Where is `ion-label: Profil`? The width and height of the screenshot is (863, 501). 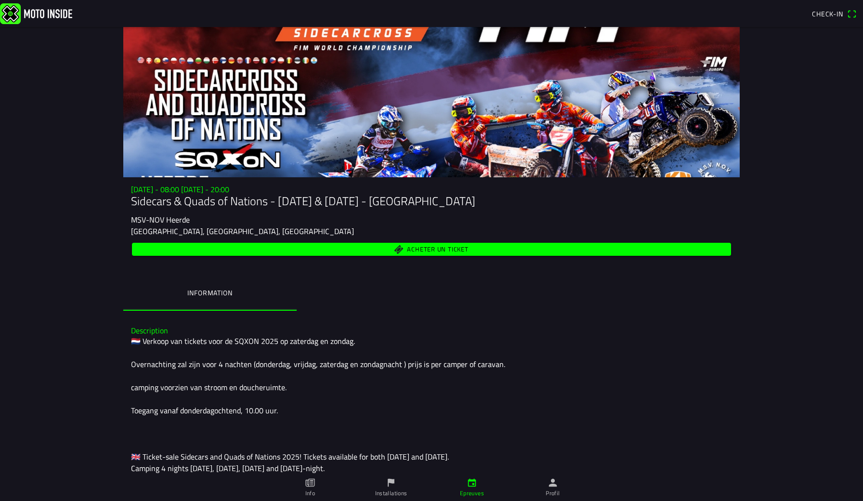 ion-label: Profil is located at coordinates (552, 493).